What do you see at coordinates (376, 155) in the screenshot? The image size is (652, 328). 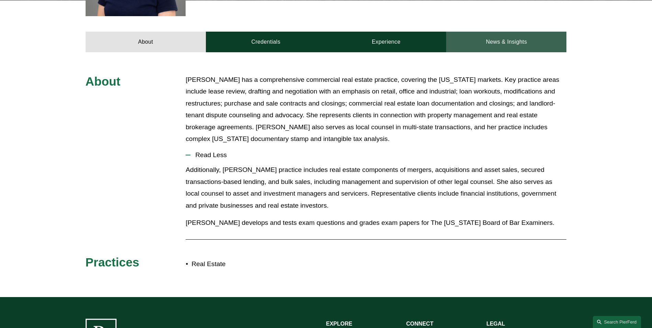 I see `button: Read Less` at bounding box center [376, 155].